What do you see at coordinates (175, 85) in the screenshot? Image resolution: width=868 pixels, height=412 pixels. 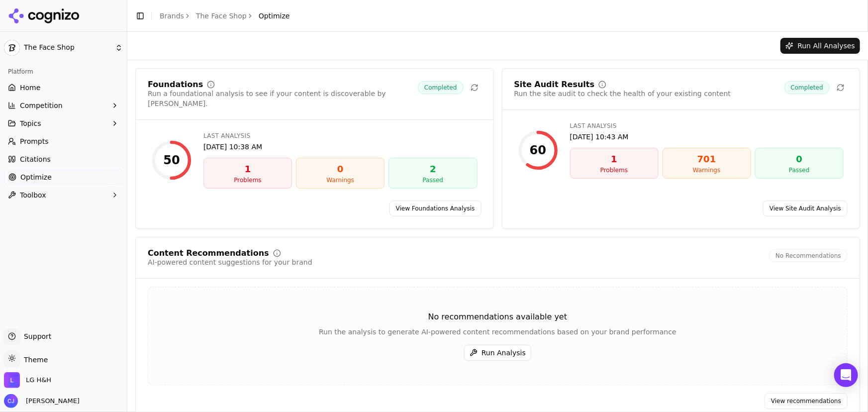 I see `div: Foundations` at bounding box center [175, 85].